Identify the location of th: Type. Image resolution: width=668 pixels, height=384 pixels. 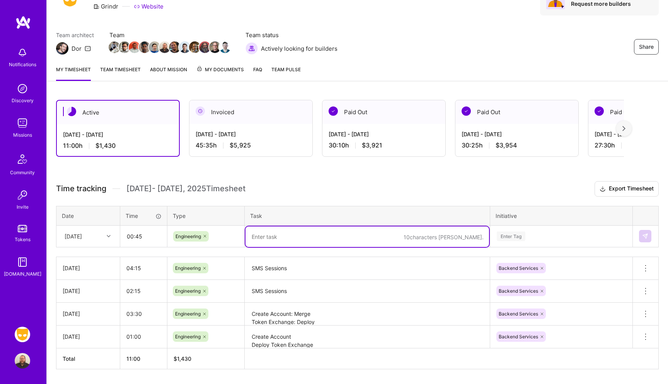
(206, 215).